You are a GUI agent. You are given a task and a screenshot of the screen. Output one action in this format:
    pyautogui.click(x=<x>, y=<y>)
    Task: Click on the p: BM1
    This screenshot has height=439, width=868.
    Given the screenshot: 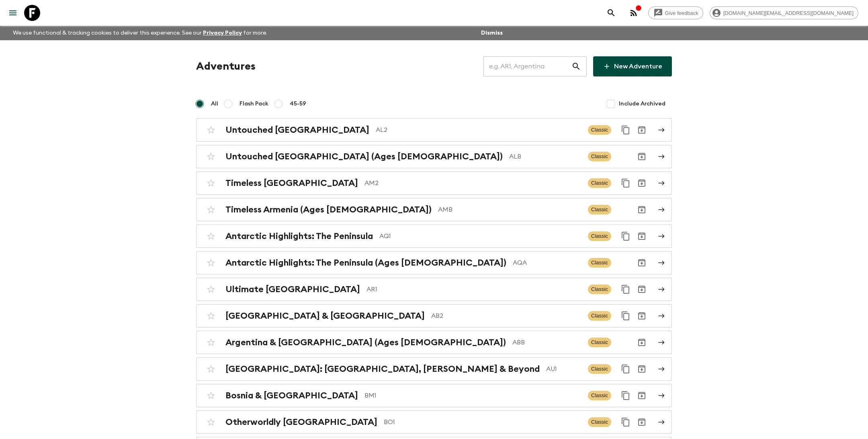 What is the action you would take?
    pyautogui.click(x=473, y=395)
    